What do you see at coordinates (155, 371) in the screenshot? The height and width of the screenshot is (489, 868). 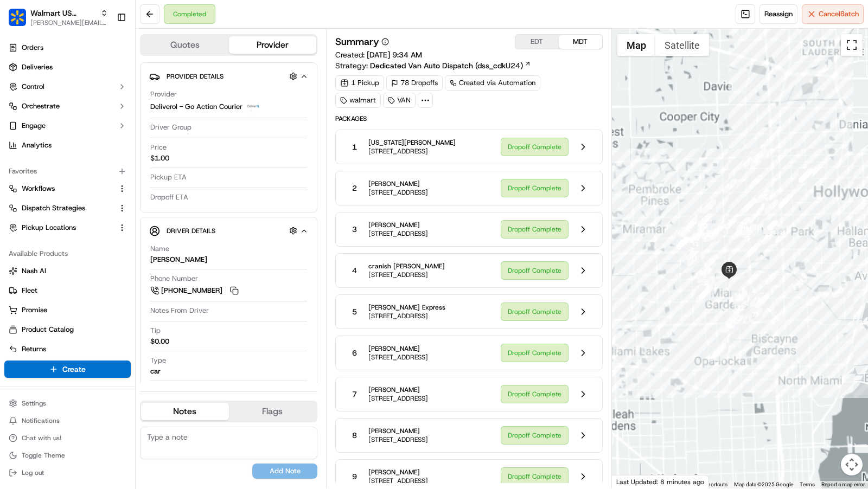 I see `div: car` at bounding box center [155, 371].